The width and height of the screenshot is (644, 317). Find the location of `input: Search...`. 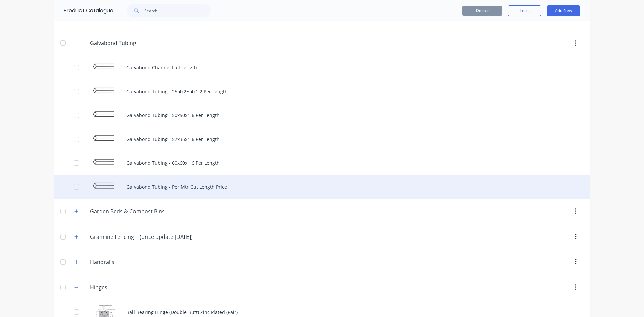

input: Search... is located at coordinates (177, 11).